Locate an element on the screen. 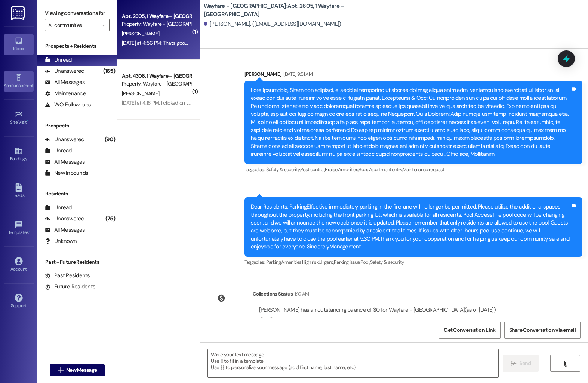 The width and height of the screenshot is (588, 383). div: Prospects + Residents is located at coordinates (77, 46).